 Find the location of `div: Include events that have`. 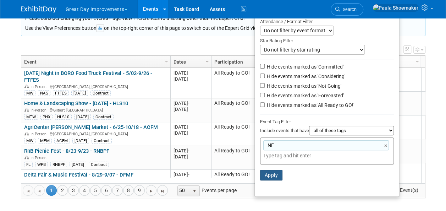

div: Include events that have is located at coordinates (327, 131).